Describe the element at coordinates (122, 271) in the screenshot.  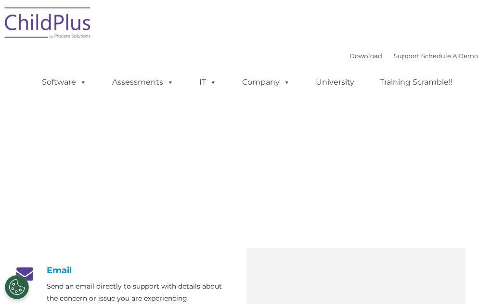
I see `h4: Email` at that location.